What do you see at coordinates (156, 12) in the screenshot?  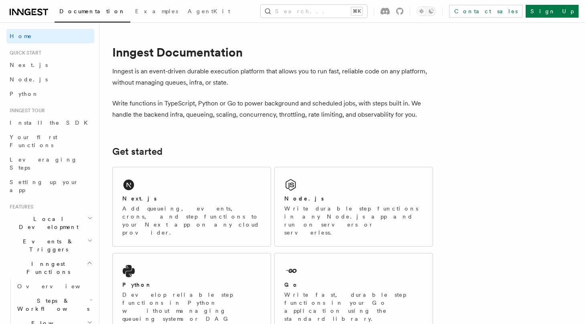 I see `a: Examples` at bounding box center [156, 12].